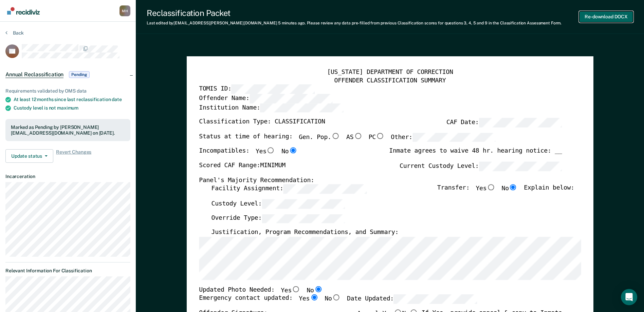 This screenshot has width=644, height=312. Describe the element at coordinates (117, 99) in the screenshot. I see `span: date` at that location.